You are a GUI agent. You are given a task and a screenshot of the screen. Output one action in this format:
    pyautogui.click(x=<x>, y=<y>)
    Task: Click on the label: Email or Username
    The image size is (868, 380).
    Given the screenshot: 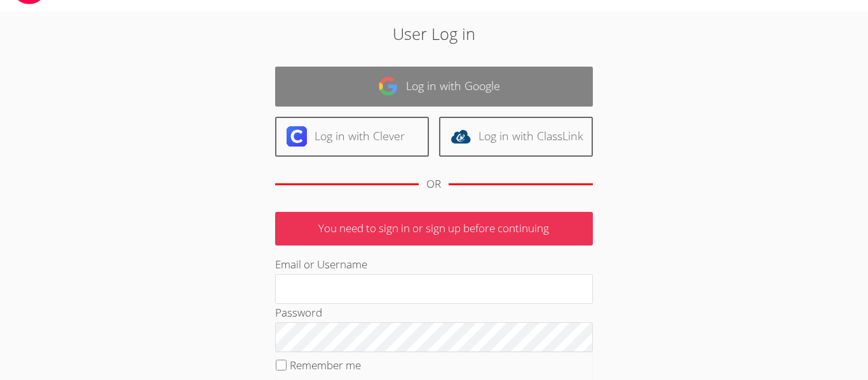 What is the action you would take?
    pyautogui.click(x=321, y=264)
    